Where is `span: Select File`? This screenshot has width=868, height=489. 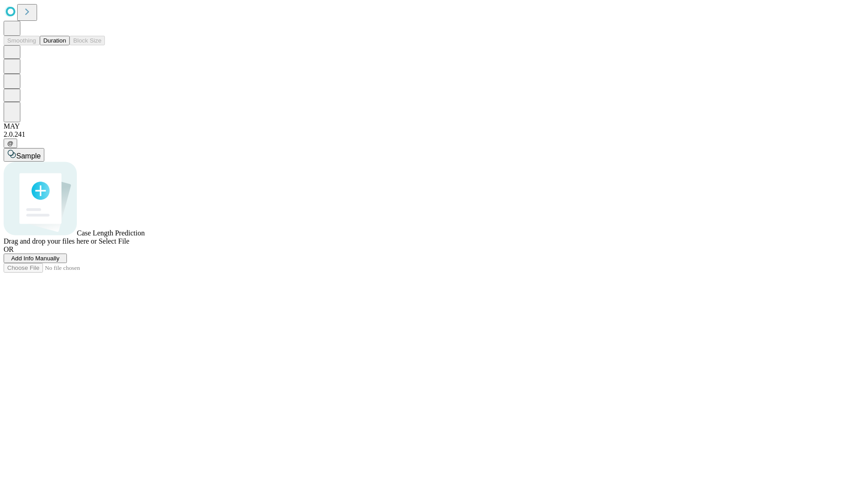
span: Select File is located at coordinates (114, 241).